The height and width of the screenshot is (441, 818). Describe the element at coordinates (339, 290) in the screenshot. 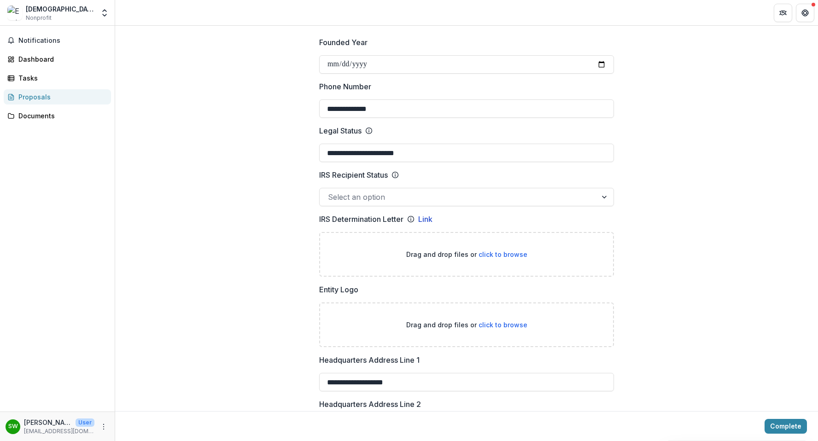

I see `p: Entity Logo` at that location.